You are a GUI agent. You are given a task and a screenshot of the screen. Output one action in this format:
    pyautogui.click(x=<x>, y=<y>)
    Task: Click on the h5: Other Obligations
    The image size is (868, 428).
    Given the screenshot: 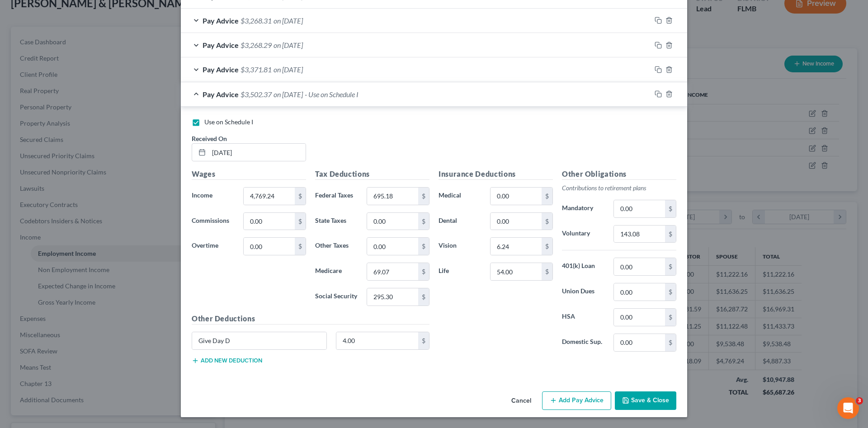 What is the action you would take?
    pyautogui.click(x=619, y=174)
    